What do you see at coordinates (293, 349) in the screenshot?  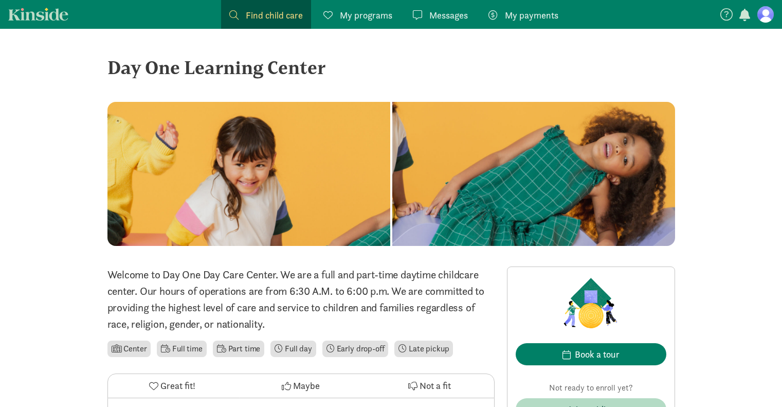 I see `li: Full day` at bounding box center [293, 349].